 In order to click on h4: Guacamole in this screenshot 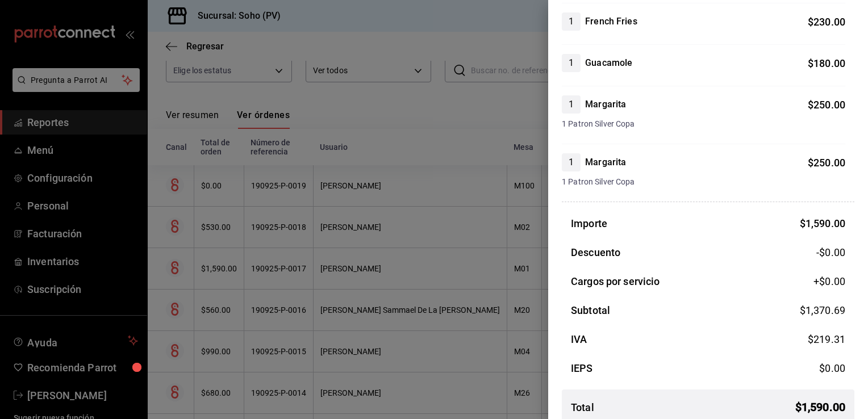, I will do `click(608, 63)`.